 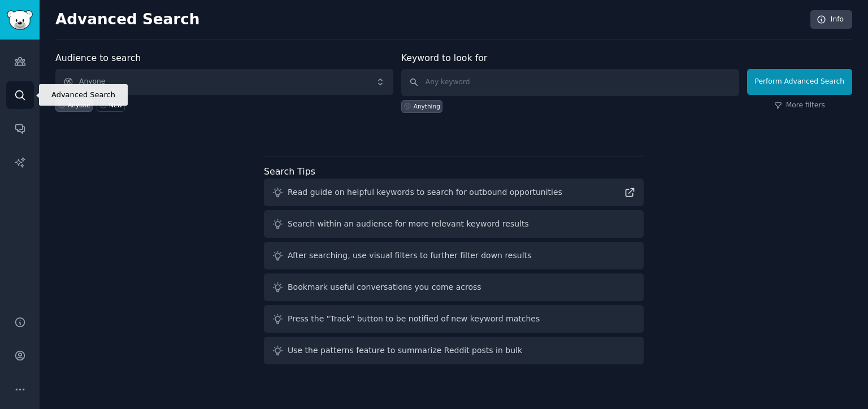 What do you see at coordinates (427, 106) in the screenshot?
I see `div: Anything` at bounding box center [427, 106].